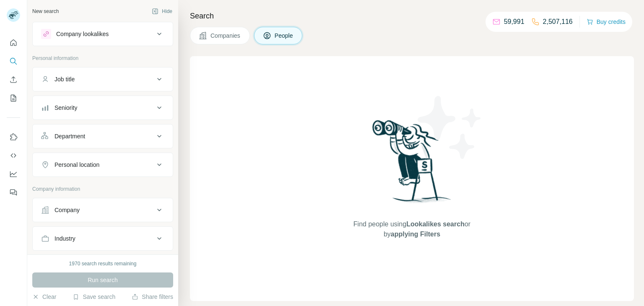 The width and height of the screenshot is (644, 306). What do you see at coordinates (46, 11) in the screenshot?
I see `div: New search` at bounding box center [46, 11].